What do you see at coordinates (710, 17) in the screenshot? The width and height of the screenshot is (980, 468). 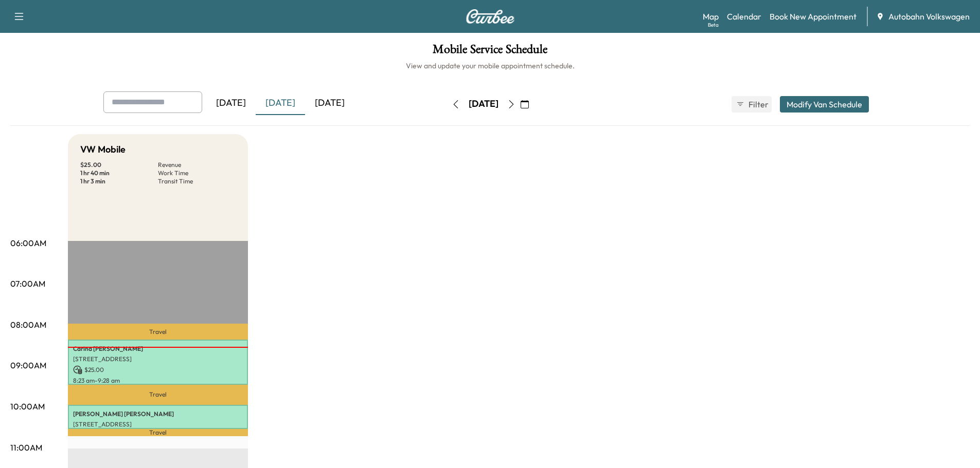 I see `a: MapBeta` at bounding box center [710, 17].